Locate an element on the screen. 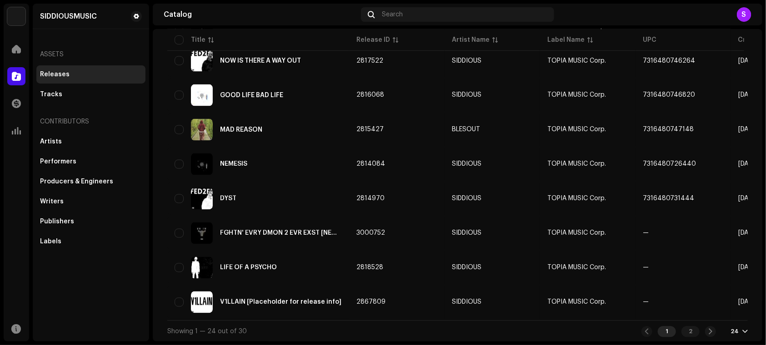 The image size is (766, 345). span: 2818528 is located at coordinates (370, 268).